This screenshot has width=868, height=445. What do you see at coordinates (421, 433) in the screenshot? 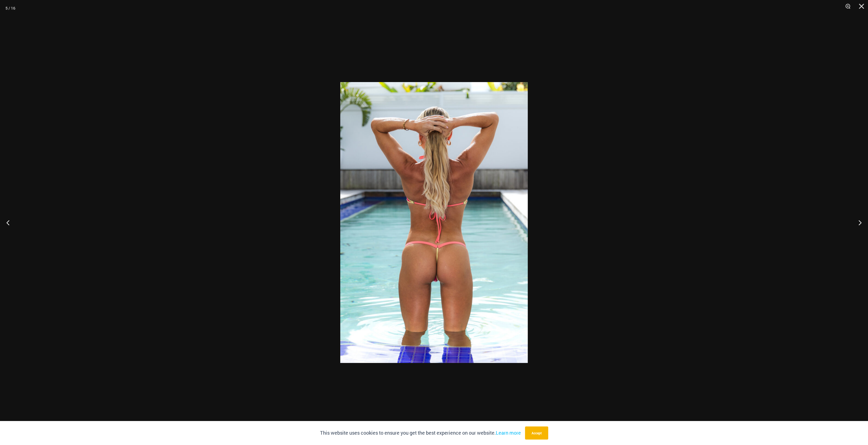
I see `p: This website uses cookies to ensure you get the best experience on our website.` at bounding box center [421, 433].